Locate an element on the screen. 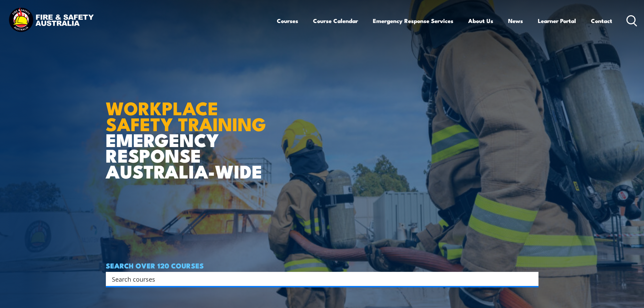 This screenshot has height=308, width=644. form: Search form is located at coordinates (319, 279).